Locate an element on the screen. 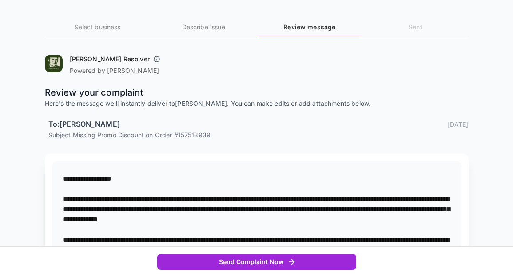 This screenshot has width=513, height=277. p: Review your complaint is located at coordinates (257, 92).